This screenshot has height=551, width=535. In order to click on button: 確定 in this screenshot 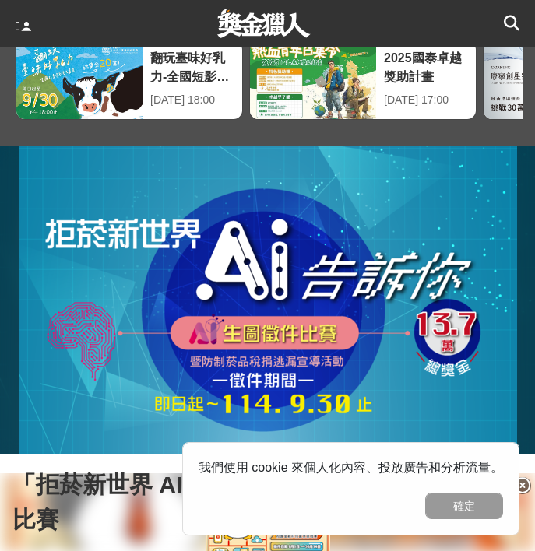, I will do `click(464, 506)`.